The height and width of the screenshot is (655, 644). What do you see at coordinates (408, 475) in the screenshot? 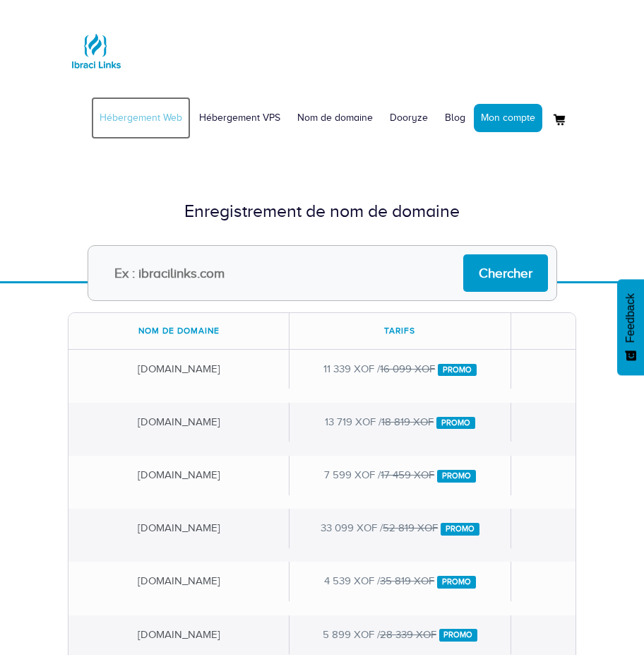
I see `del: 17 459 XOF` at bounding box center [408, 475].